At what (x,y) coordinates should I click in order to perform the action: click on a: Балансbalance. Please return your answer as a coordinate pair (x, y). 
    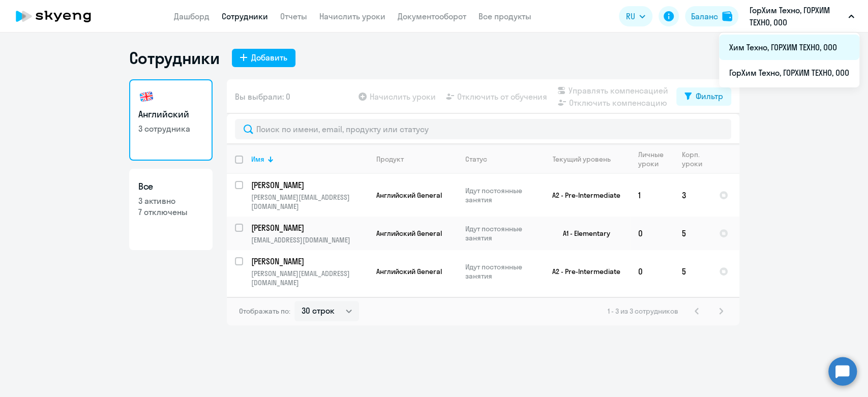
    Looking at the image, I should click on (711, 16).